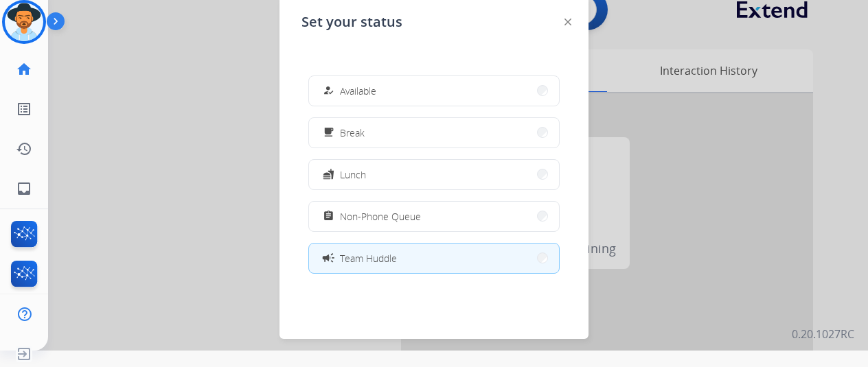 The width and height of the screenshot is (868, 367). What do you see at coordinates (24, 22) in the screenshot?
I see `img: avatar` at bounding box center [24, 22].